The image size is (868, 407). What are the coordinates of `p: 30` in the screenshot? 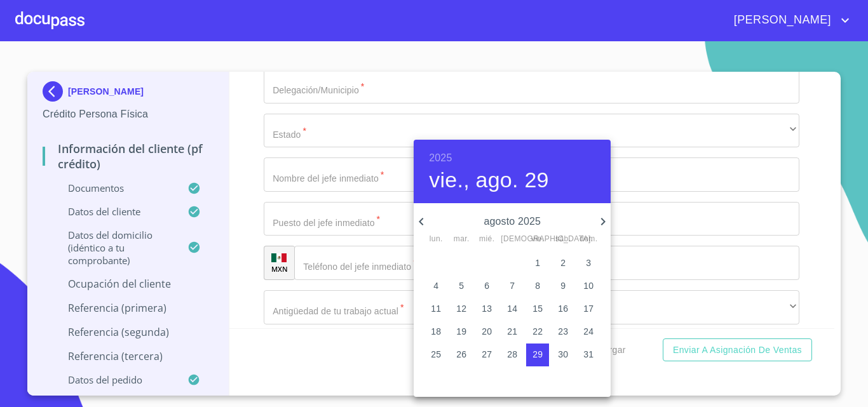 It's located at (563, 354).